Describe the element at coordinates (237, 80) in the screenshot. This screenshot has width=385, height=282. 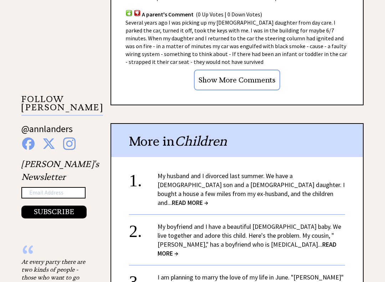
I see `input: Show More Comments` at that location.